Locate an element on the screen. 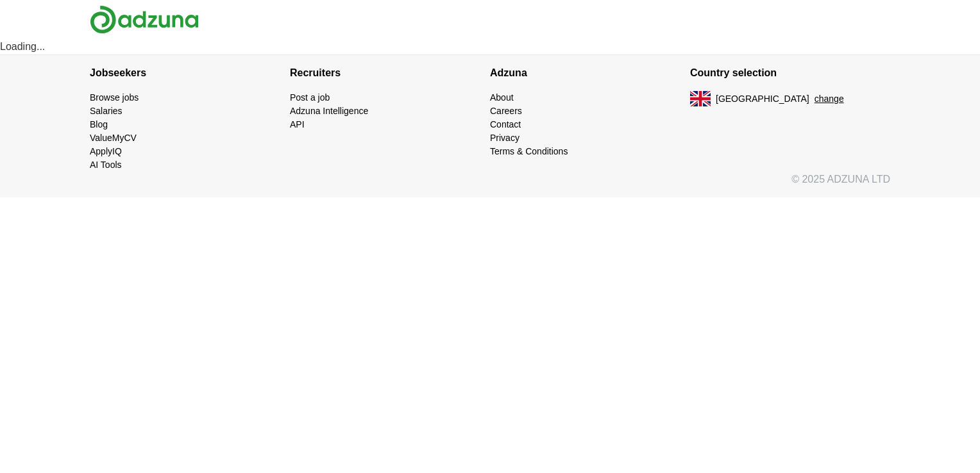 The image size is (980, 473). a: Contact is located at coordinates (505, 125).